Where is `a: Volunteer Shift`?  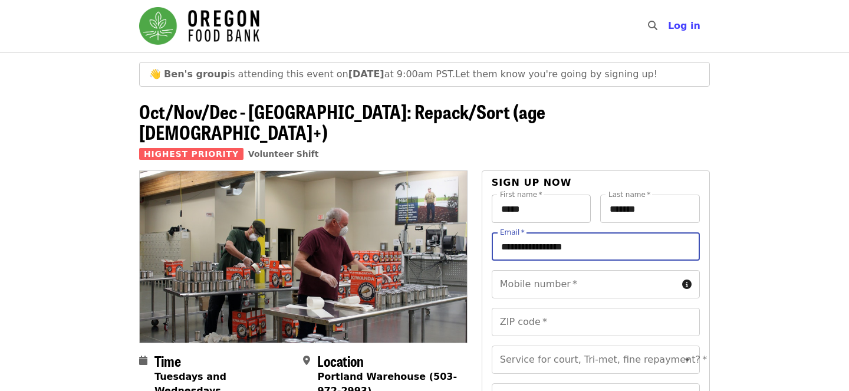
a: Volunteer Shift is located at coordinates (284, 154).